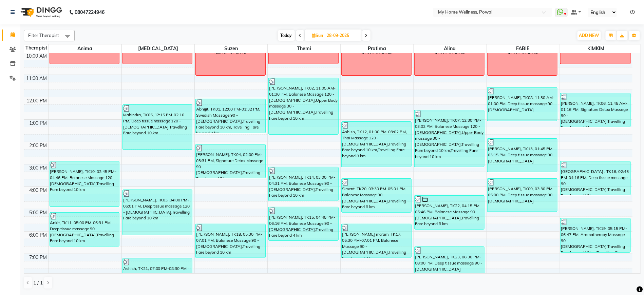 The image size is (644, 295). I want to click on div: Therapist, so click(36, 48).